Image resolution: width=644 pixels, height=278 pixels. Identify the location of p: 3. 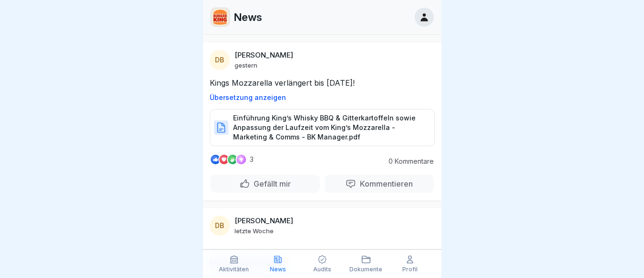
(252, 159).